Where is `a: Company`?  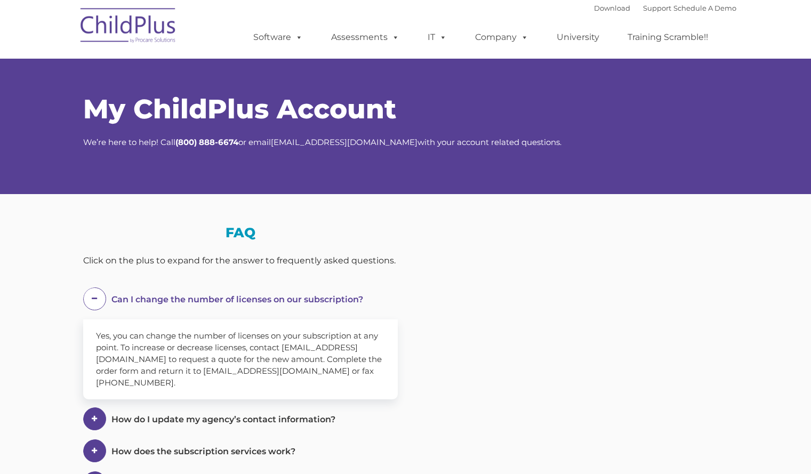
a: Company is located at coordinates (502, 37).